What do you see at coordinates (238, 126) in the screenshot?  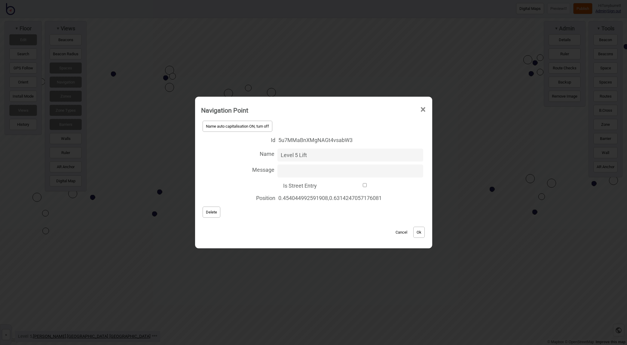 I see `button: Name auto capitalisation ON, turn off` at bounding box center [238, 126].